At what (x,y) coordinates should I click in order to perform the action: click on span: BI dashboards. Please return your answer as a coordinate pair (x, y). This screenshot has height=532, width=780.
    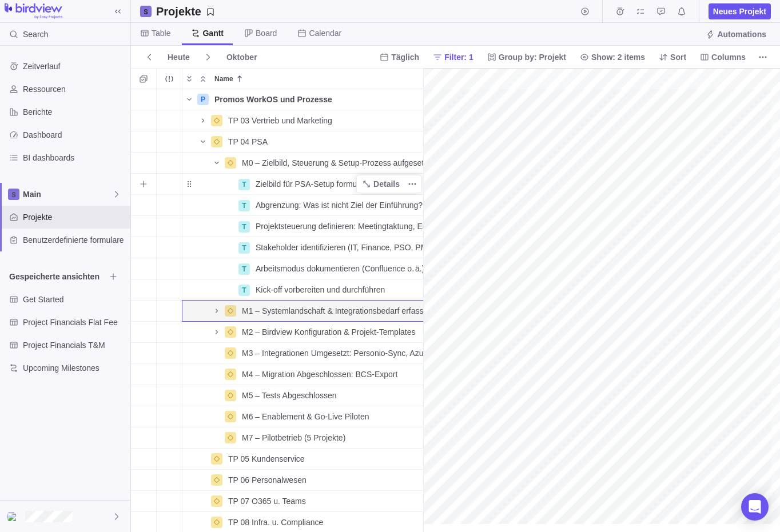
    Looking at the image, I should click on (74, 158).